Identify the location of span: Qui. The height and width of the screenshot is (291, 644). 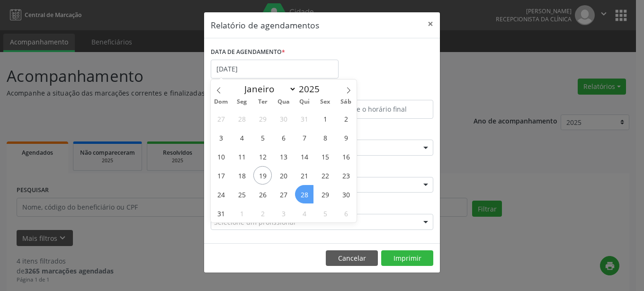
(305, 102).